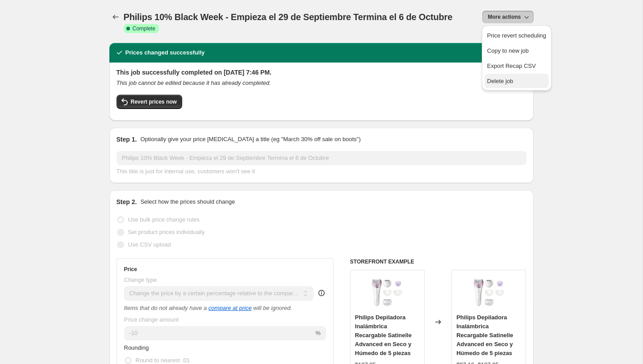 The width and height of the screenshot is (643, 364). What do you see at coordinates (188, 202) in the screenshot?
I see `p: Select how the prices should change` at bounding box center [188, 202].